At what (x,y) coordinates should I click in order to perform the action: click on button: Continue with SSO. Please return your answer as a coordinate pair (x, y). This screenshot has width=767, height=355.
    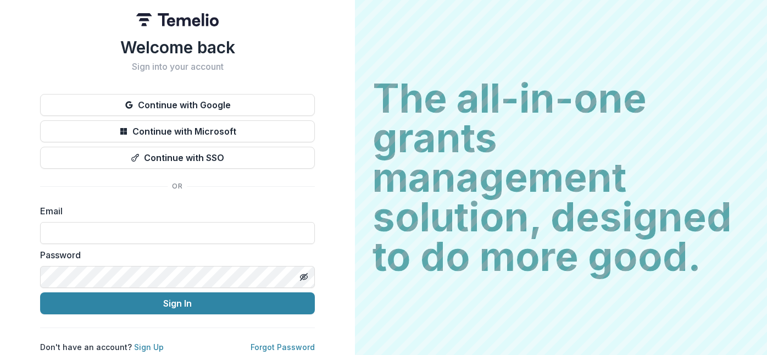
    Looking at the image, I should click on (178, 158).